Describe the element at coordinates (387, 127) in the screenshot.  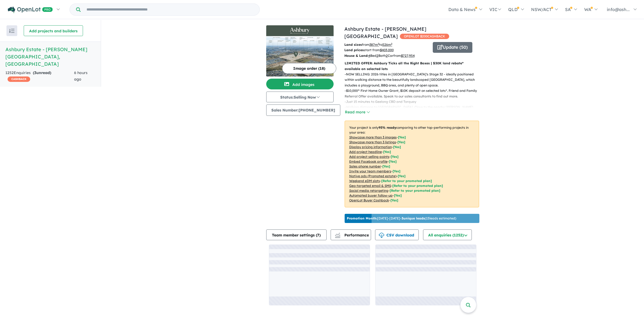
I see `b: 95 % ready` at that location.